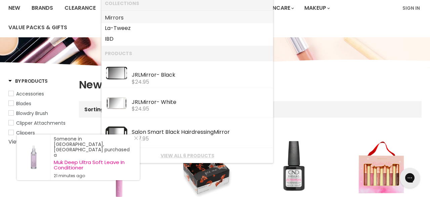  Describe the element at coordinates (187, 74) in the screenshot. I see `li: Products: JRL Mirror - Black` at that location.